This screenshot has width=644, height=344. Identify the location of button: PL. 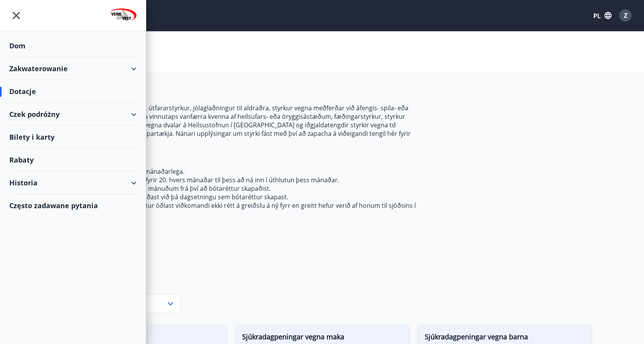
(602, 16).